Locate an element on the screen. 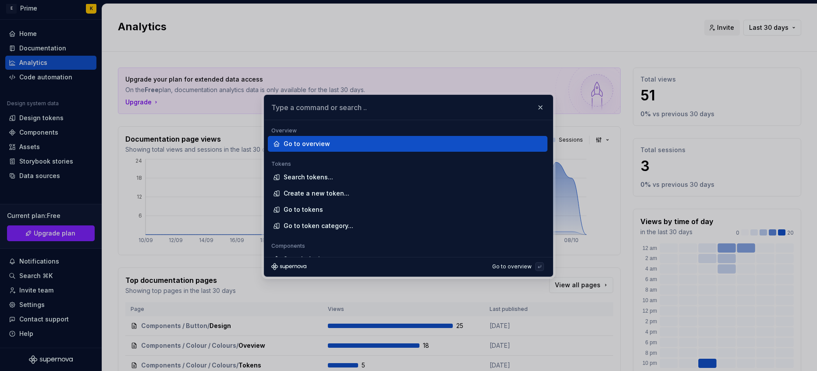  div: Type a command or search .. is located at coordinates (408, 188).